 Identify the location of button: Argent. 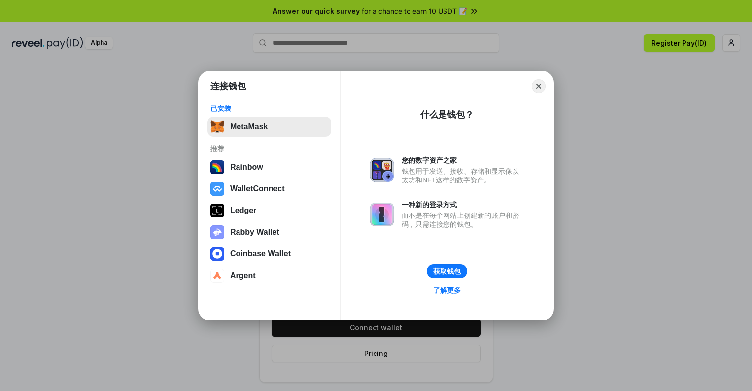
(269, 275).